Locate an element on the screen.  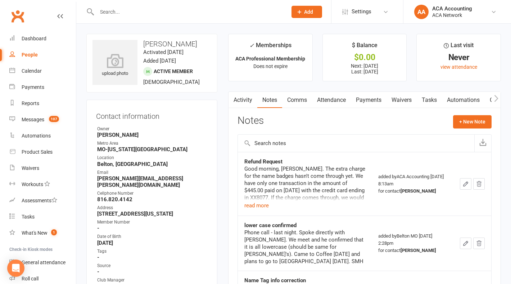
a: Attendance is located at coordinates (331, 100).